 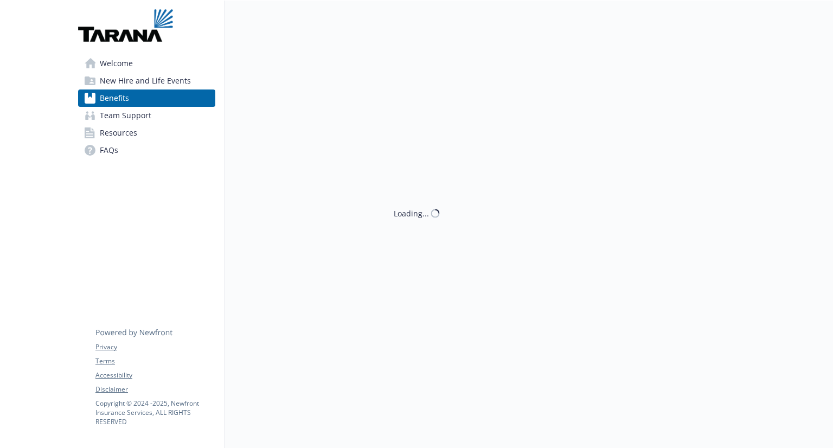 I want to click on span: FAQs, so click(x=109, y=150).